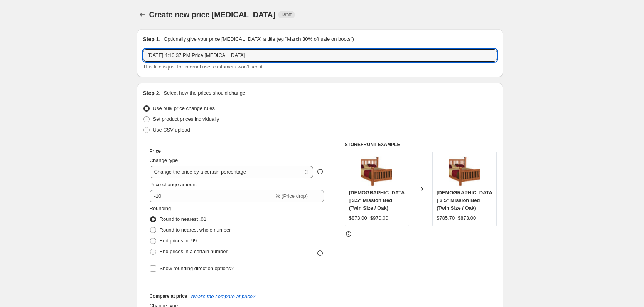 Image resolution: width=644 pixels, height=307 pixels. I want to click on h6: STOREFRONT EXAMPLE, so click(420, 145).